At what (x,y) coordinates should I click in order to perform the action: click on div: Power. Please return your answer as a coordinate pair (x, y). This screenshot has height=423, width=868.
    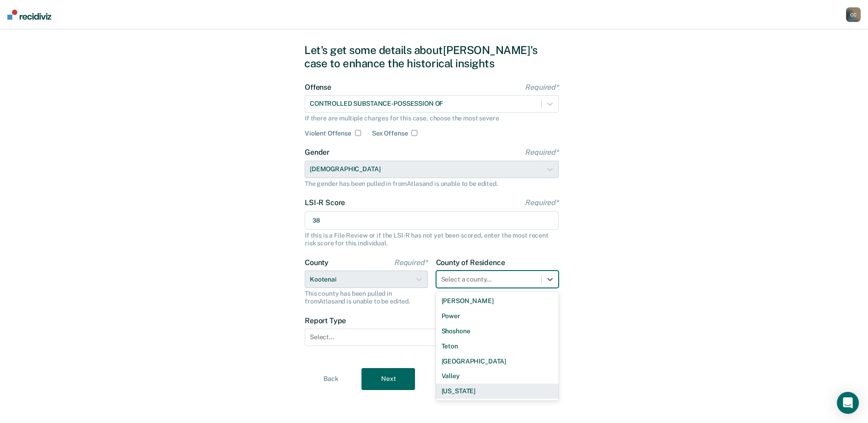
    Looking at the image, I should click on (497, 315).